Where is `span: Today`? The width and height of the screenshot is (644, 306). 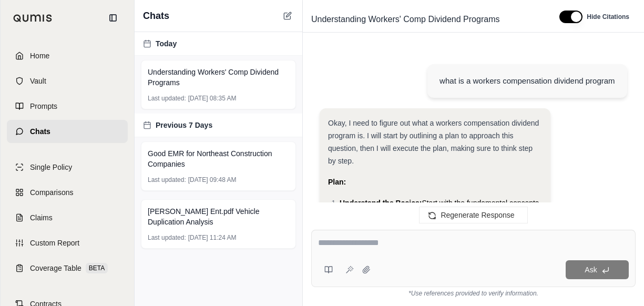 span: Today is located at coordinates (166, 43).